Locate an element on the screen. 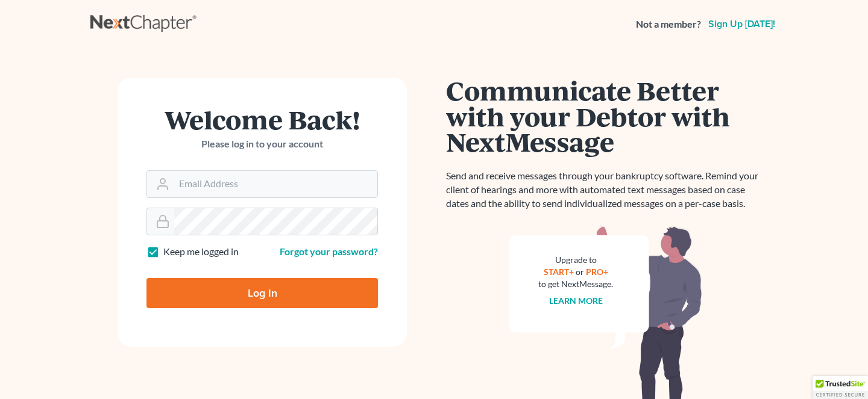 This screenshot has height=399, width=868. a: START+ is located at coordinates (559, 272).